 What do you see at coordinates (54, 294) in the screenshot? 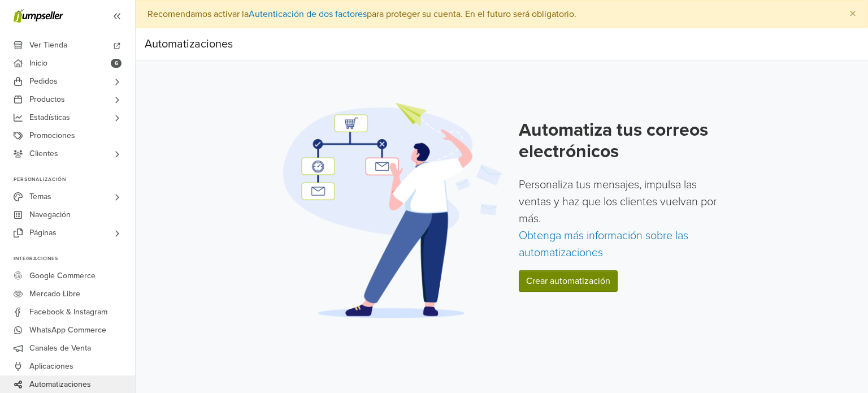
I see `span: Mercado Libre` at bounding box center [54, 294].